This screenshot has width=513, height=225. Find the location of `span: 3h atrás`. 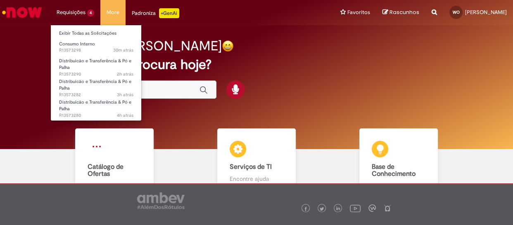

span: 3h atrás is located at coordinates (125, 94).